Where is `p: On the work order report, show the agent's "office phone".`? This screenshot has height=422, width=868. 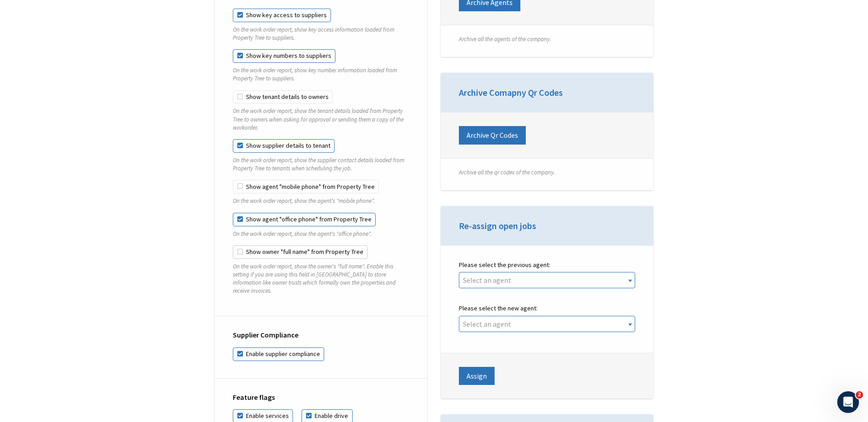
p: On the work order report, show the agent's "office phone". is located at coordinates (321, 234).